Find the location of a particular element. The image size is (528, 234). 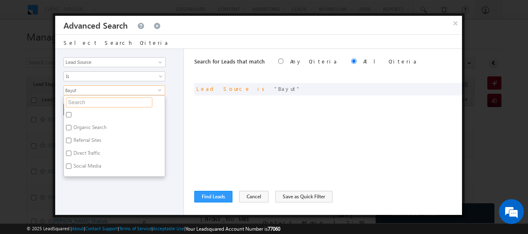

div: Bayut is located at coordinates (114, 91).